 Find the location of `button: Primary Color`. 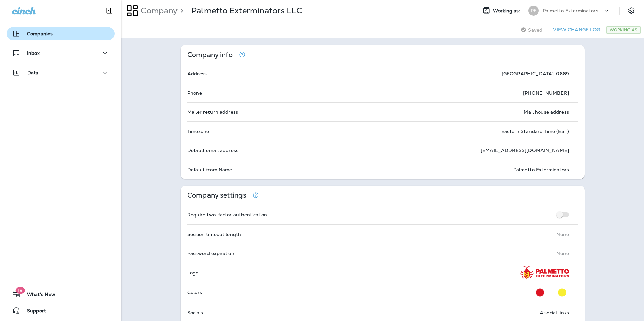

button: Primary Color is located at coordinates (540, 292).